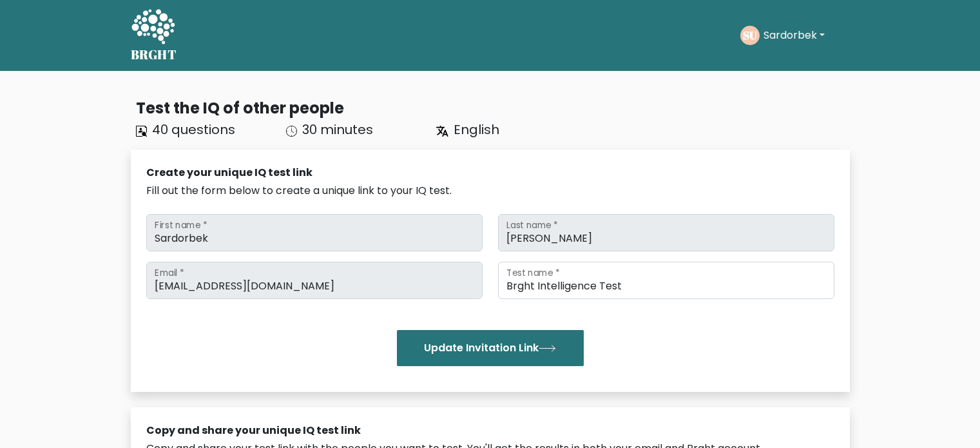 Image resolution: width=980 pixels, height=448 pixels. I want to click on text: SU, so click(750, 35).